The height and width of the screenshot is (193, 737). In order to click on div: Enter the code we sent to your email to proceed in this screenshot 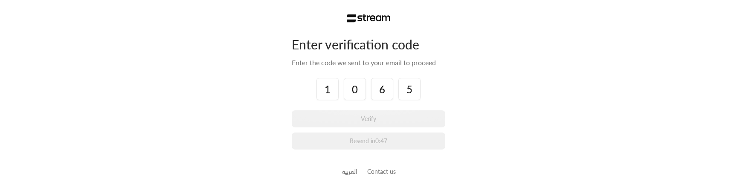, I will do `click(369, 63)`.